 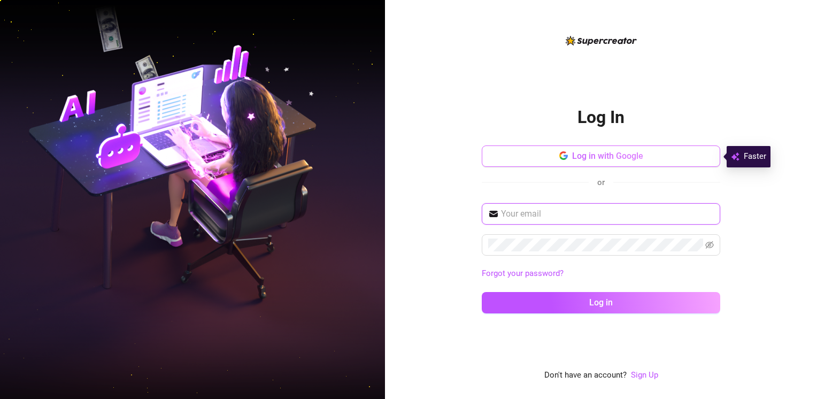 I want to click on span: Faster, so click(x=755, y=157).